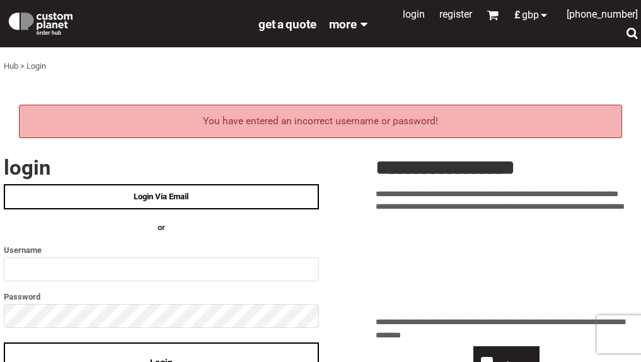  What do you see at coordinates (161, 228) in the screenshot?
I see `h4: OR` at bounding box center [161, 228].